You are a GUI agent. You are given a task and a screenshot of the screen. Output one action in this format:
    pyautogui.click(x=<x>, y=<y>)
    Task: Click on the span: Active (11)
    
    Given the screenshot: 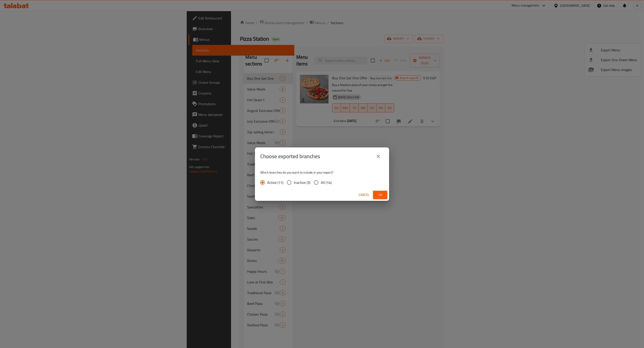 What is the action you would take?
    pyautogui.click(x=275, y=182)
    